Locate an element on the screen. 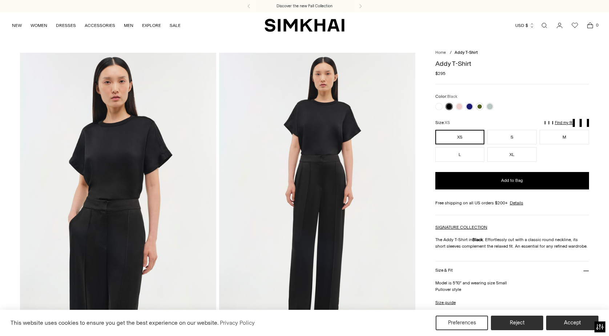 This screenshot has width=609, height=336. label: Color: is located at coordinates (446, 96).